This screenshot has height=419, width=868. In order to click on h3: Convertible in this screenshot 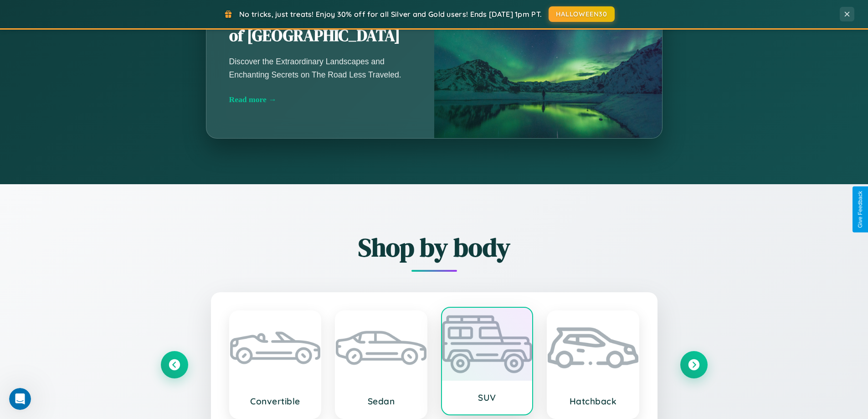, I will do `click(276, 401)`.